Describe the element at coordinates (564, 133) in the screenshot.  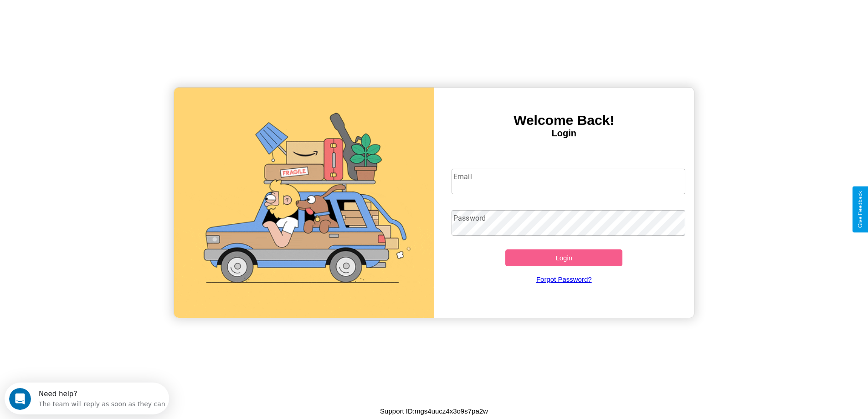
I see `h4: Login` at that location.